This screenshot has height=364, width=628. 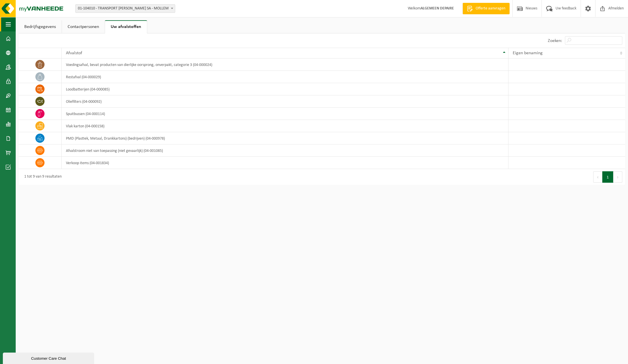 I want to click on td: verkoop items (04-001834), so click(x=286, y=162).